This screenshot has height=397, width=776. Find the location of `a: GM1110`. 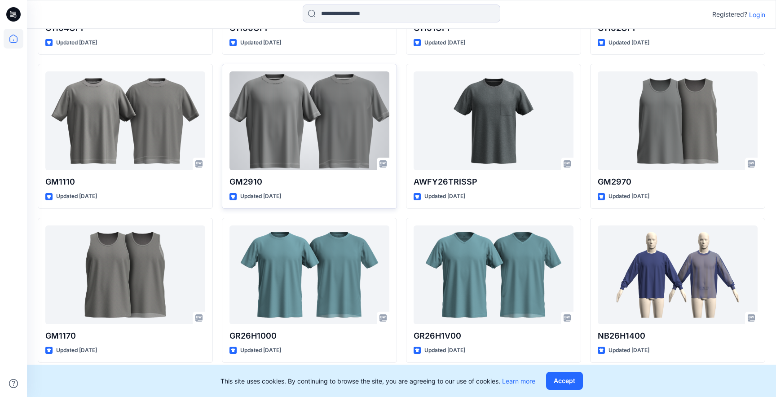

a: GM1110 is located at coordinates (125, 121).